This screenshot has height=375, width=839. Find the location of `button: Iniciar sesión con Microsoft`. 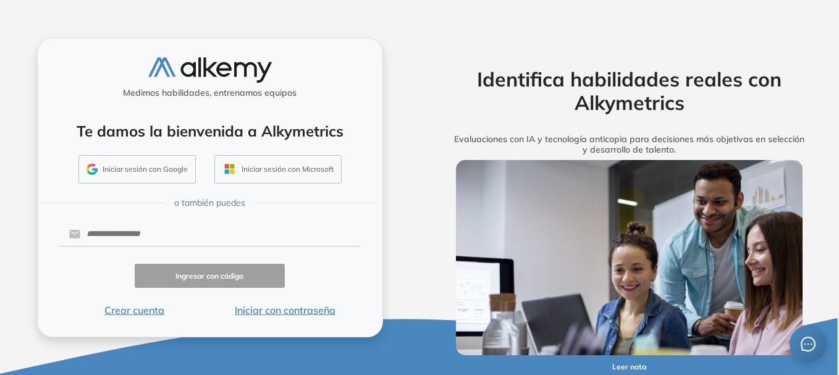

button: Iniciar sesión con Microsoft is located at coordinates (278, 169).